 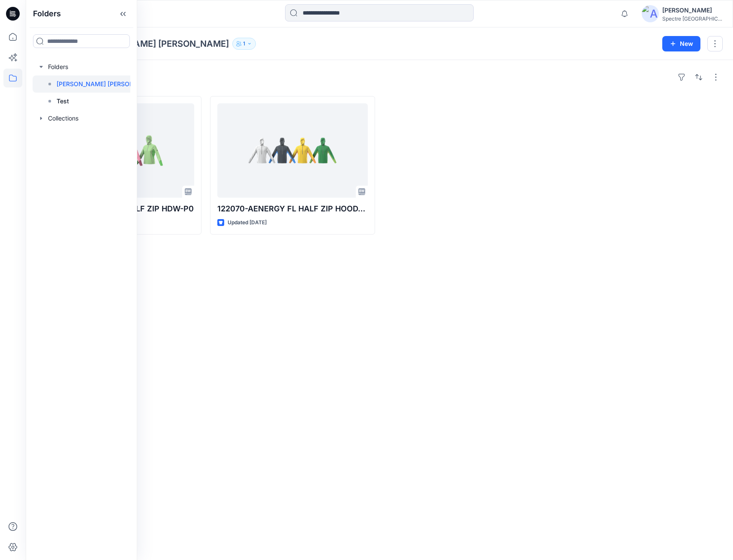 I want to click on a: 122070-AENERGY FL HALF ZIP HOODY MEN-P0, so click(x=293, y=151).